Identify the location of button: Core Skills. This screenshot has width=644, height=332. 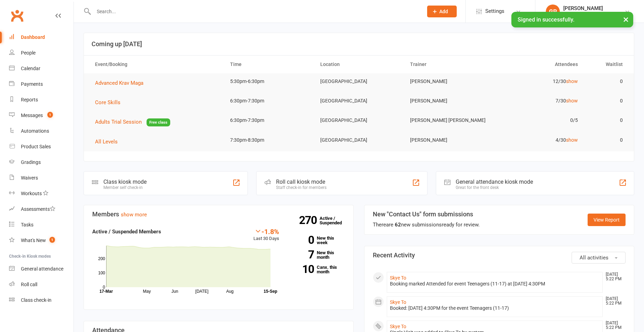
(110, 103).